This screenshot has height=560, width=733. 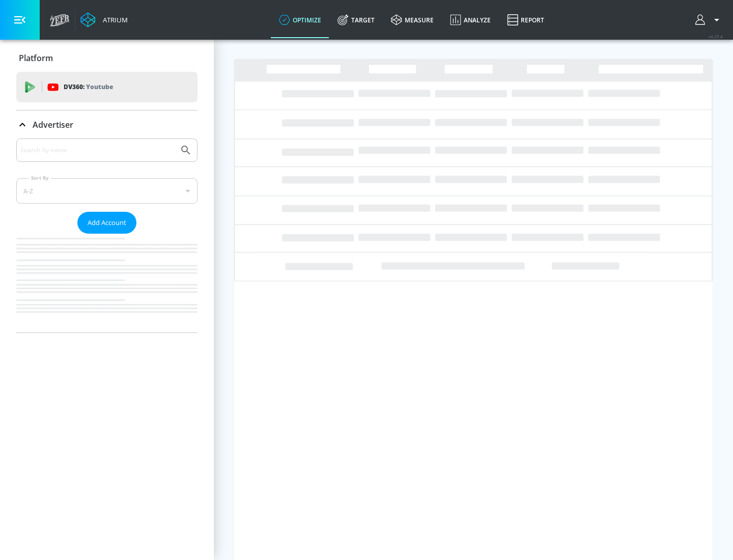 What do you see at coordinates (97, 150) in the screenshot?
I see `input: Search by name` at bounding box center [97, 150].